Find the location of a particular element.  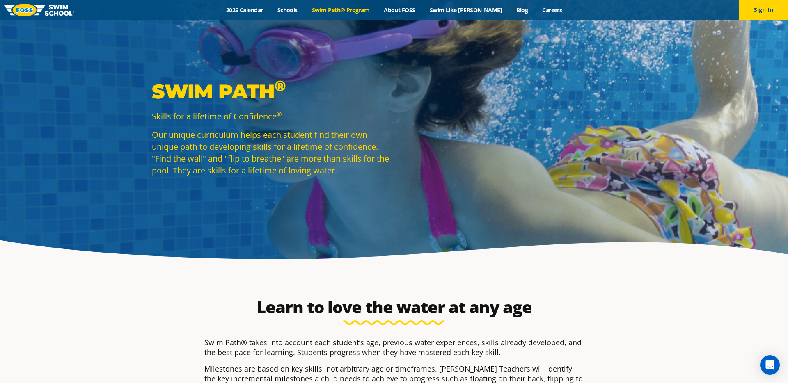

a: 2025 Calendar is located at coordinates (244, 10).